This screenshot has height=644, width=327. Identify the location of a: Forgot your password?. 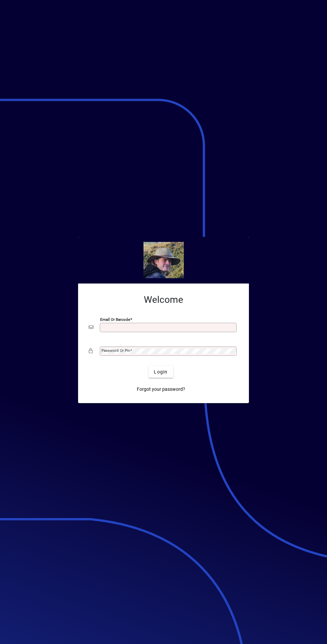
(161, 389).